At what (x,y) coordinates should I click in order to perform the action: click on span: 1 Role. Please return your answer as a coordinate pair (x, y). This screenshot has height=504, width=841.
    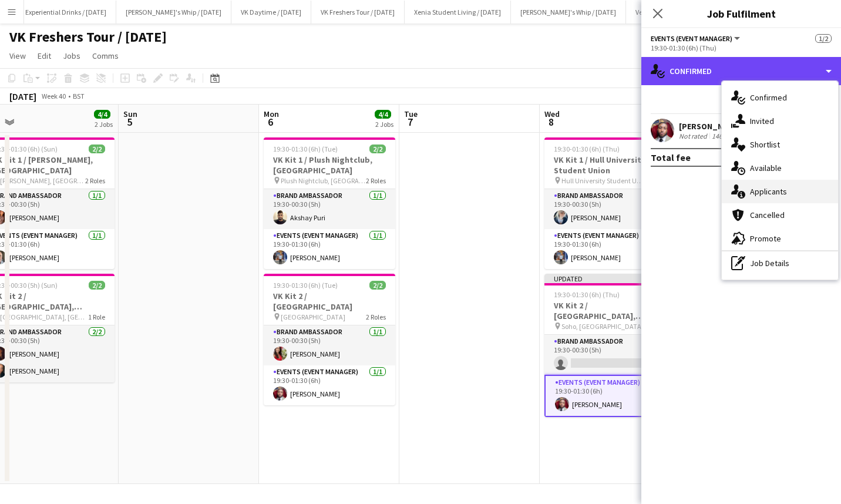
    Looking at the image, I should click on (96, 317).